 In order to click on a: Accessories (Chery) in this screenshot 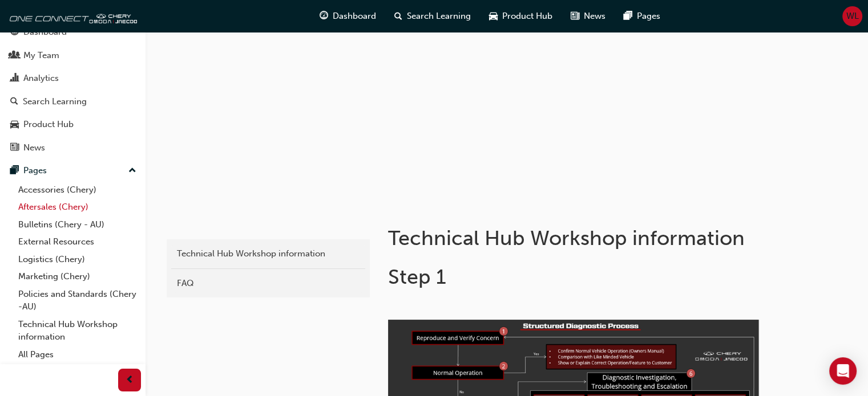, I will do `click(77, 190)`.